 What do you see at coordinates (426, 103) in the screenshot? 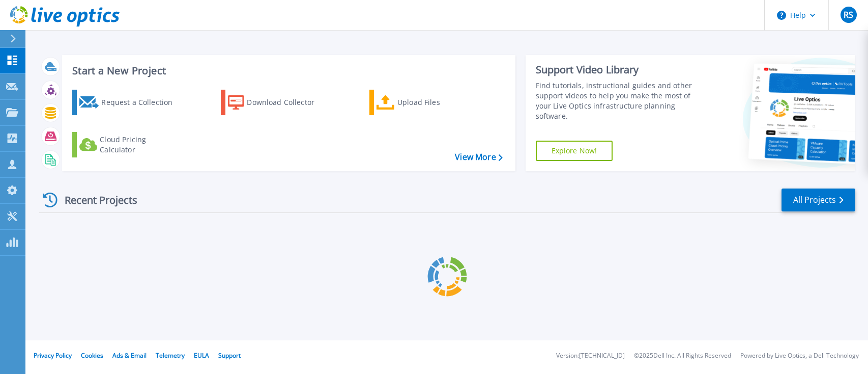
I see `a: Upload Files` at bounding box center [426, 103].